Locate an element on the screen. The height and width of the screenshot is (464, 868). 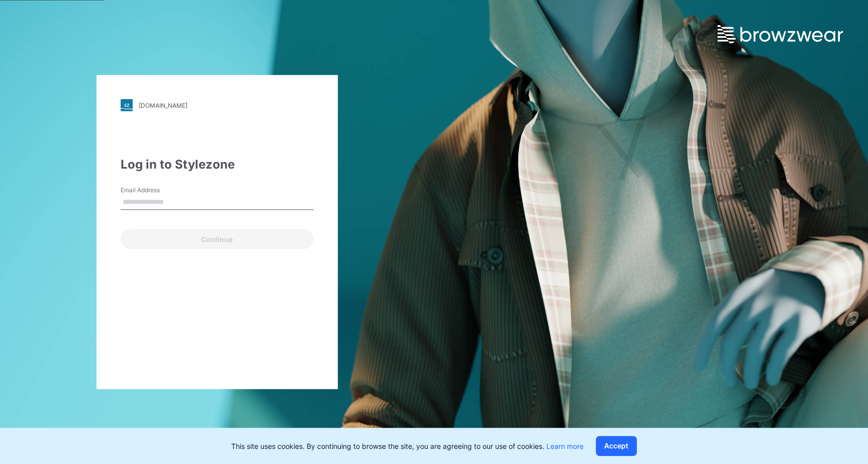
a: Learn more is located at coordinates (565, 446).